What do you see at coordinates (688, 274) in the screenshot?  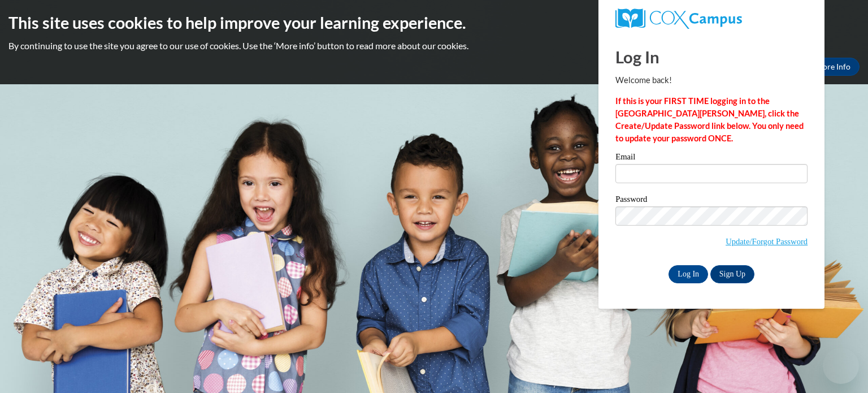 I see `input: Log In` at bounding box center [688, 274].